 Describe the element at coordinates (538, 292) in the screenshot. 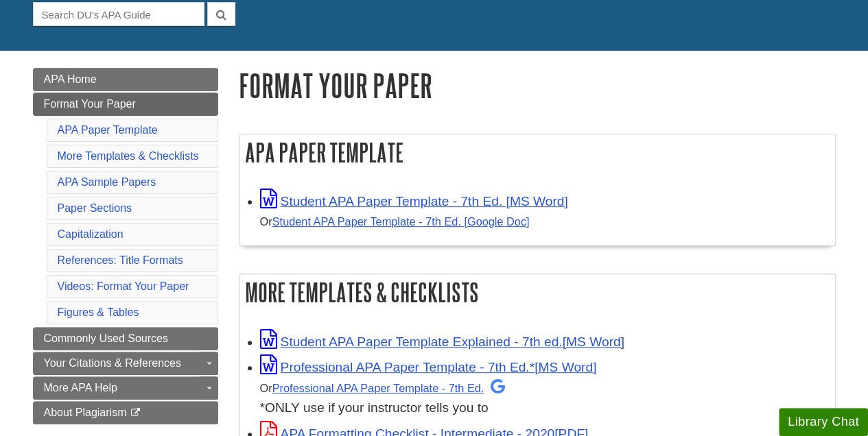

I see `h2: More Templates & Checklists` at that location.